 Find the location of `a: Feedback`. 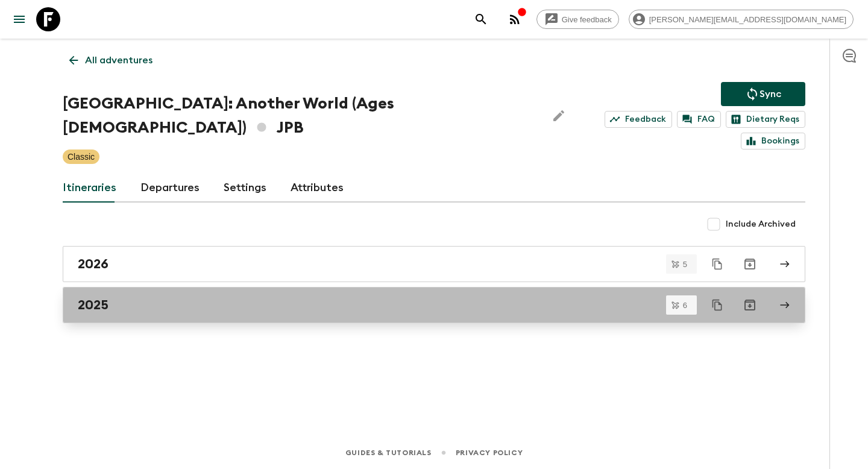

a: Feedback is located at coordinates (638, 119).